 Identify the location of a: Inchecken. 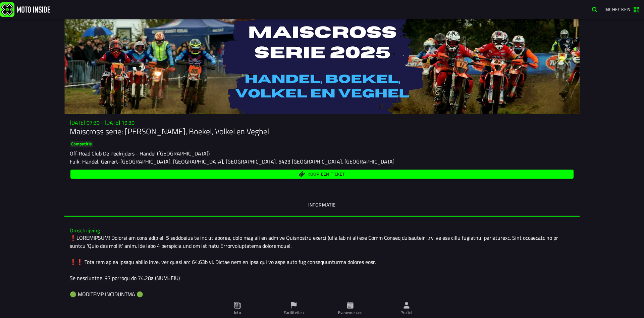
(622, 10).